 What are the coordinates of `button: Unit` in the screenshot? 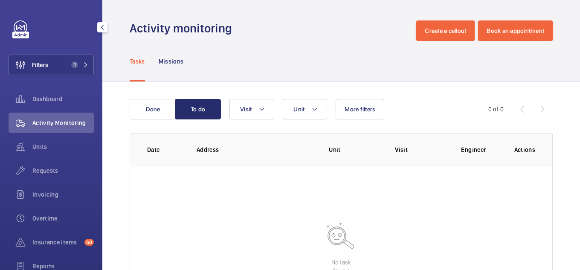 It's located at (305, 109).